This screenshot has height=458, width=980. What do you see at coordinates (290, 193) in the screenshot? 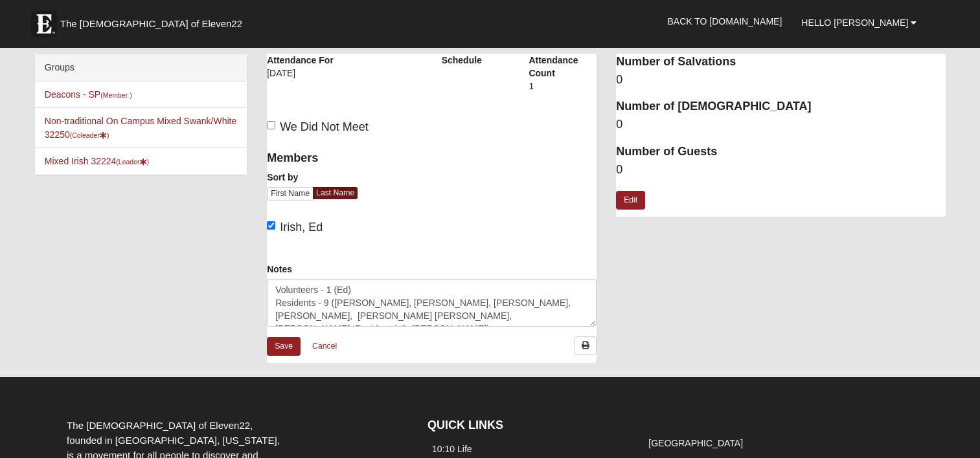
I see `a: First Name` at bounding box center [290, 193].